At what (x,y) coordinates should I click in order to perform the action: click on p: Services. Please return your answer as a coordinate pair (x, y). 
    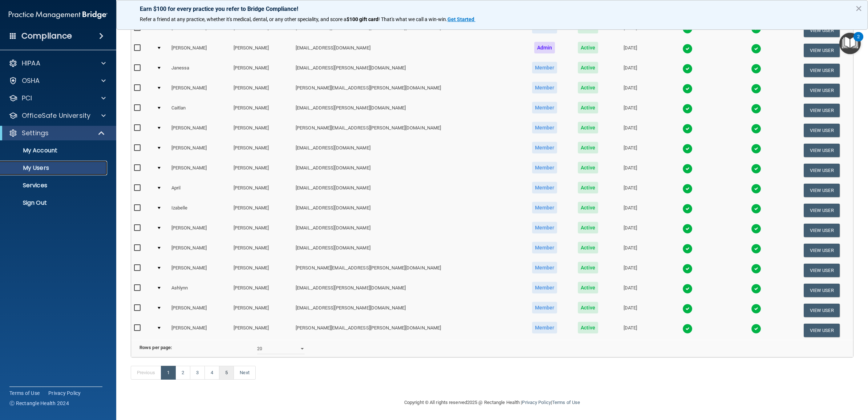
    Looking at the image, I should click on (54, 185).